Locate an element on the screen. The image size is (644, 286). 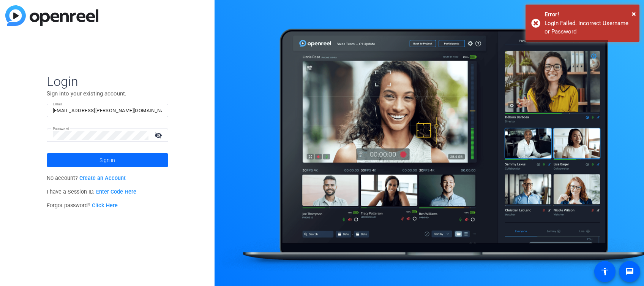
input: Enter Email Address is located at coordinates (108, 111).